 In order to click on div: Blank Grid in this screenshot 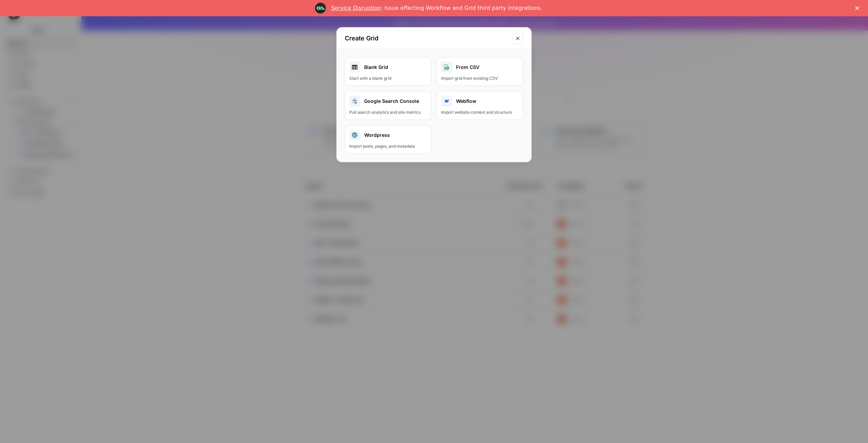, I will do `click(388, 67)`.